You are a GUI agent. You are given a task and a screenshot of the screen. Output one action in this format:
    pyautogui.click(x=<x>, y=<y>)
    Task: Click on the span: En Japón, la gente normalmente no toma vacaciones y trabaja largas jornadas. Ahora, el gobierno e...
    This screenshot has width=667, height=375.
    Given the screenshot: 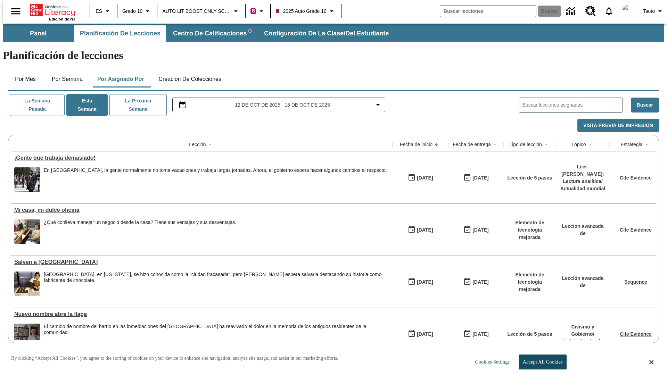 What is the action you would take?
    pyautogui.click(x=215, y=180)
    